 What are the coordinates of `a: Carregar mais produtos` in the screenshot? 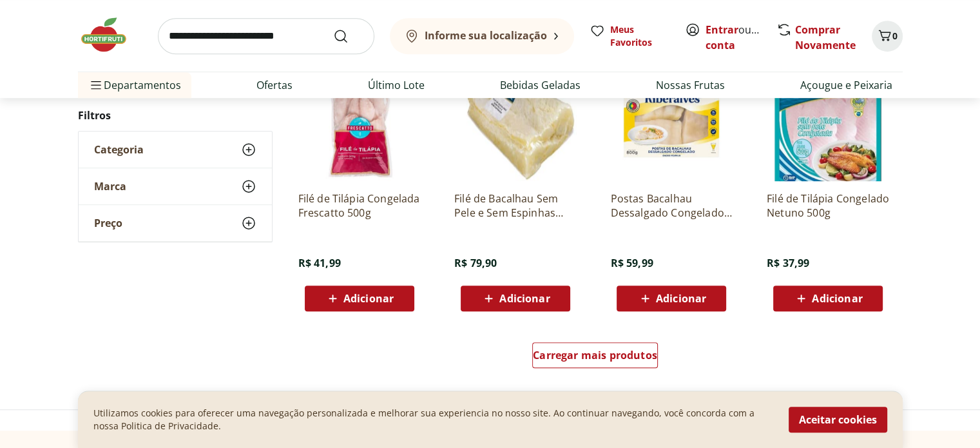 It's located at (595, 358).